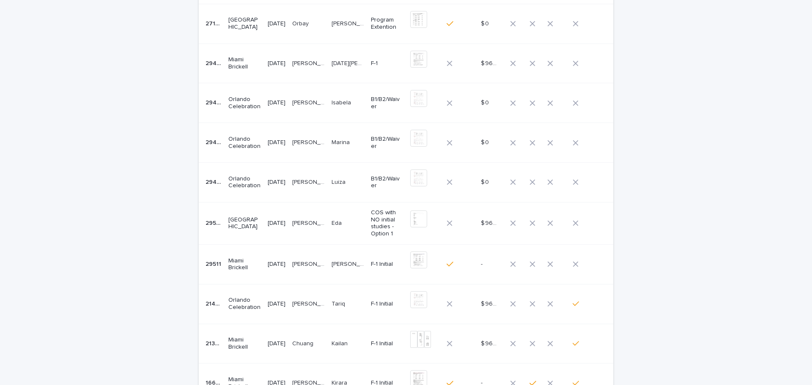  I want to click on p: 27140, so click(214, 23).